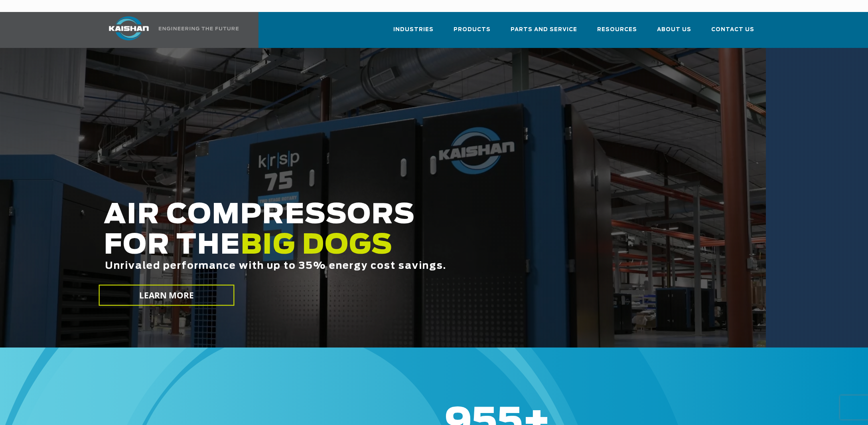 The image size is (868, 425). What do you see at coordinates (733, 30) in the screenshot?
I see `span: Contact Us` at bounding box center [733, 30].